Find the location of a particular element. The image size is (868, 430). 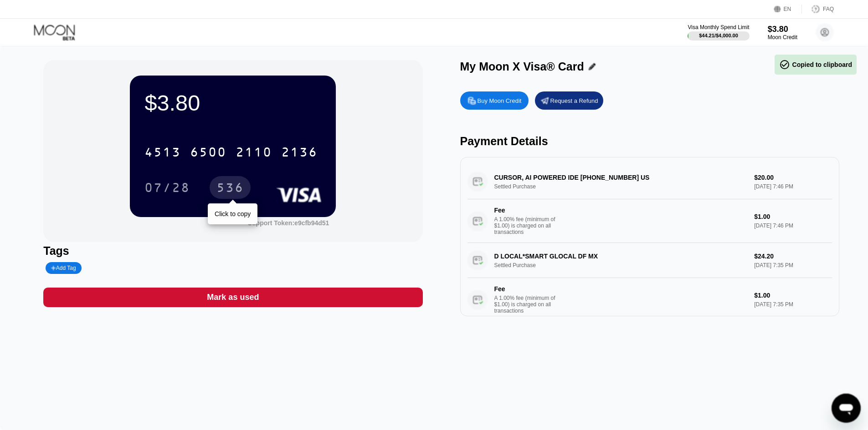

div: 4513650021102136 is located at coordinates (231, 152).